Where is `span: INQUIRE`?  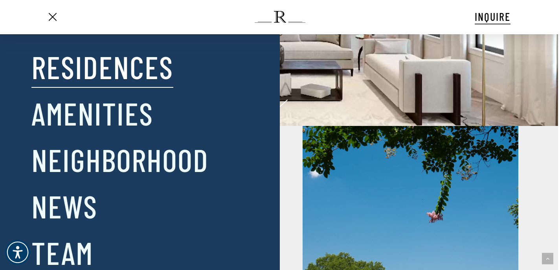 span: INQUIRE is located at coordinates (493, 17).